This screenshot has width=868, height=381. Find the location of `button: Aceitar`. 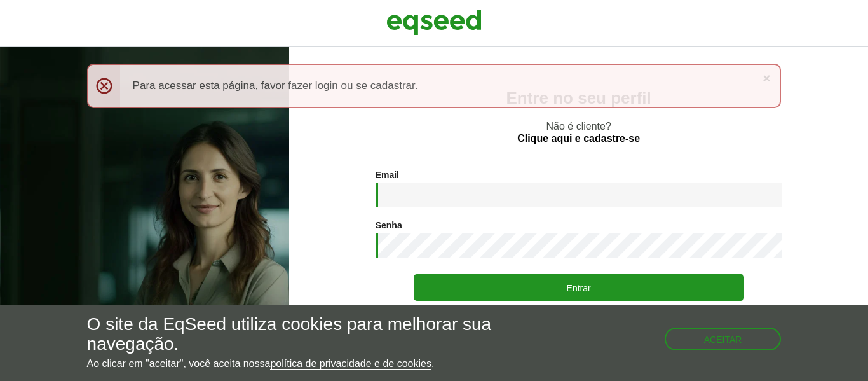

button: Aceitar is located at coordinates (723, 339).